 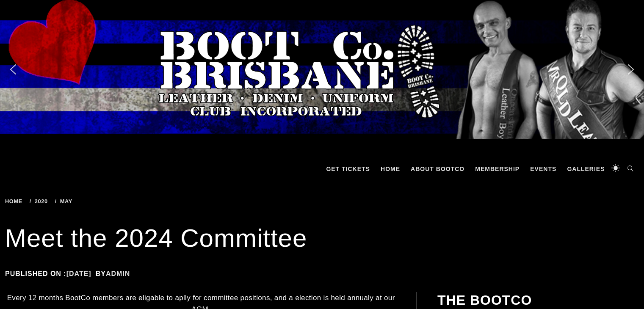 What do you see at coordinates (40, 201) in the screenshot?
I see `a: 2020` at bounding box center [40, 201].